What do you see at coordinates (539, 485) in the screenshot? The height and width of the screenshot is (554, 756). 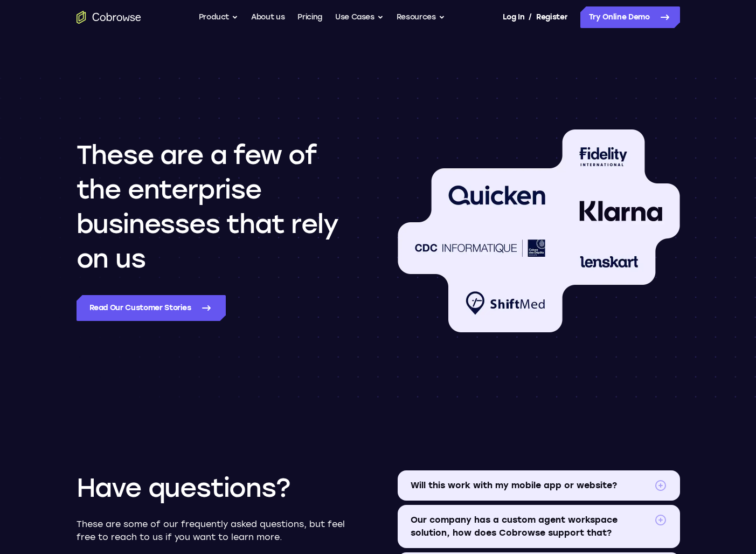 I see `summary: Will this work with my mobile app or website?` at bounding box center [539, 485].